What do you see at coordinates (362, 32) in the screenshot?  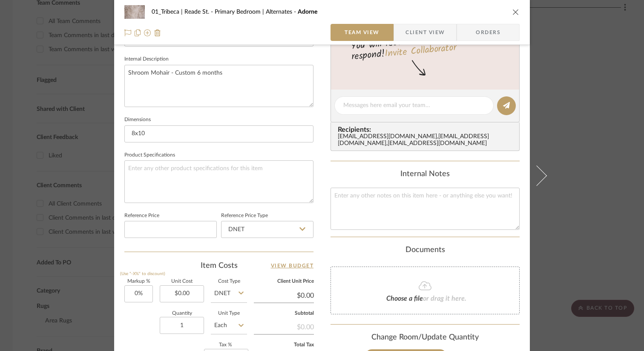 I see `span: Team View` at bounding box center [362, 32].